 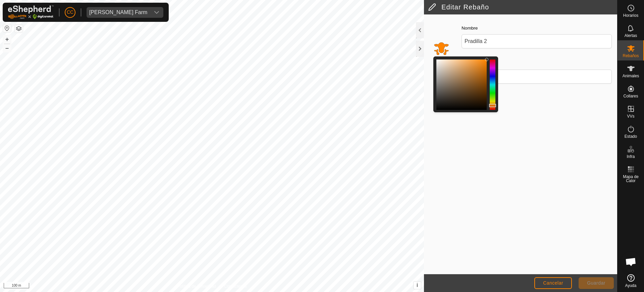 I want to click on span: Alertas, so click(x=630, y=36).